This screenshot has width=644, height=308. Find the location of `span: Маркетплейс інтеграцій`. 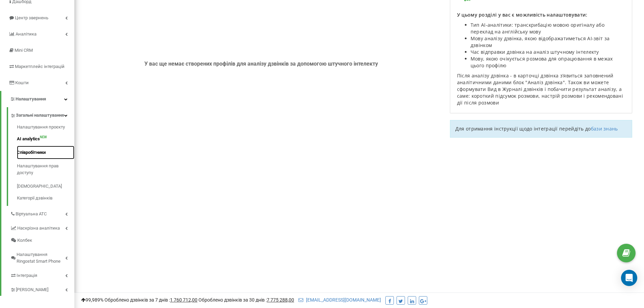

span: Маркетплейс інтеграцій is located at coordinates (39, 66).